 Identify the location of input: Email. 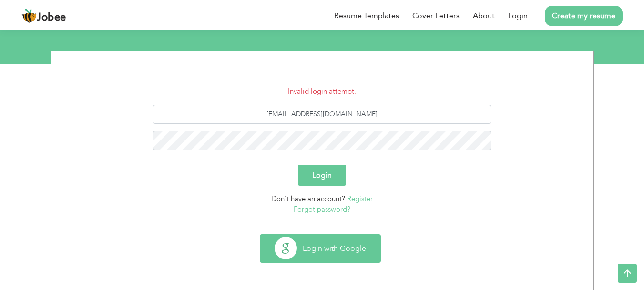
(322, 114).